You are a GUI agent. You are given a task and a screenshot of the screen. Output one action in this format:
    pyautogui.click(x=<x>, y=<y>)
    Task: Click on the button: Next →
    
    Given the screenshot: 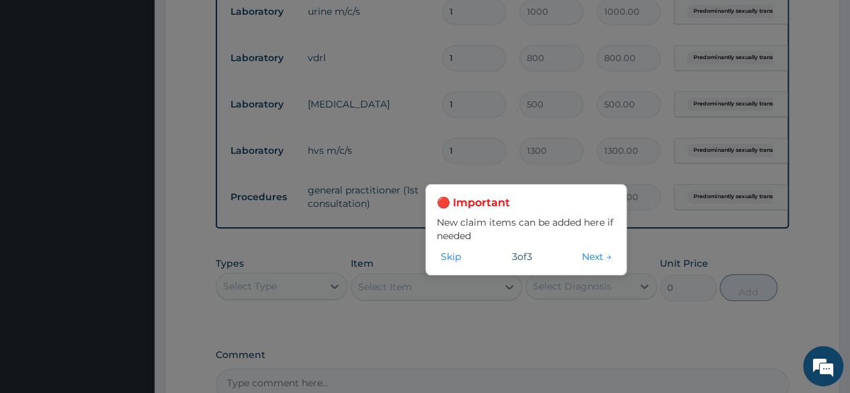 What is the action you would take?
    pyautogui.click(x=596, y=257)
    